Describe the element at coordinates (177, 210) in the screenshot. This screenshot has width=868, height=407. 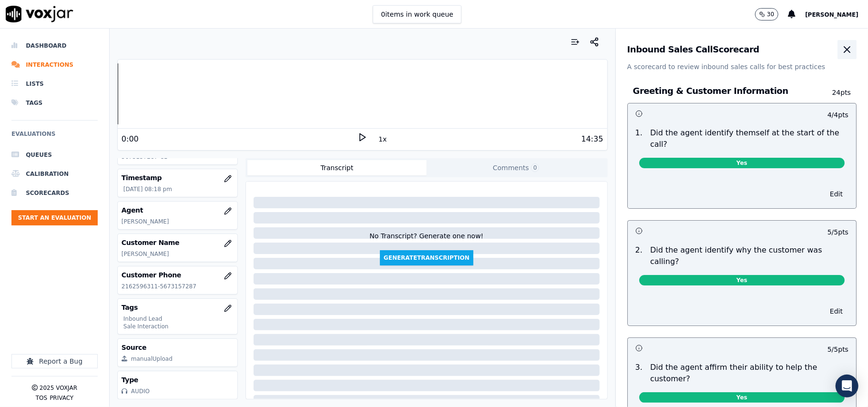
I see `h3: Agent` at that location.